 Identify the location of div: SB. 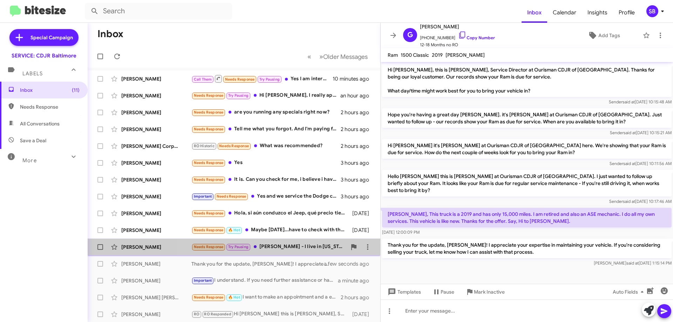
(652, 11).